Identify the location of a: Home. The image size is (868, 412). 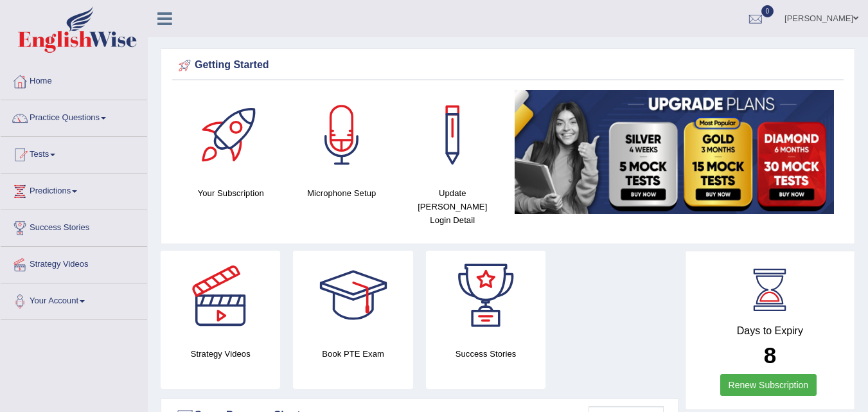
(74, 80).